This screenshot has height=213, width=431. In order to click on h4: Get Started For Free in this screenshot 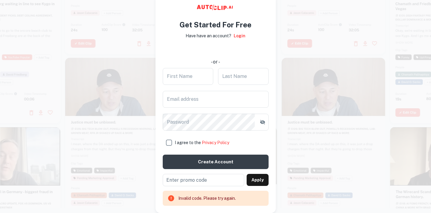, I will do `click(215, 25)`.